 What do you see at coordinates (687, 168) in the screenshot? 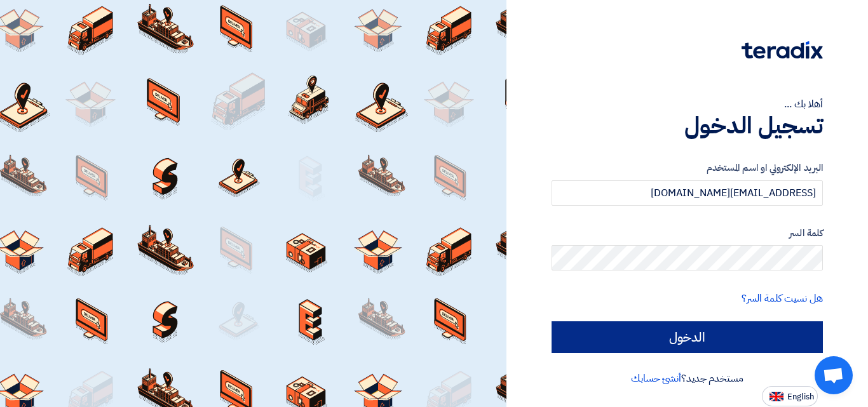
I see `label: البريد الإلكتروني او اسم المستخدم` at bounding box center [687, 168].